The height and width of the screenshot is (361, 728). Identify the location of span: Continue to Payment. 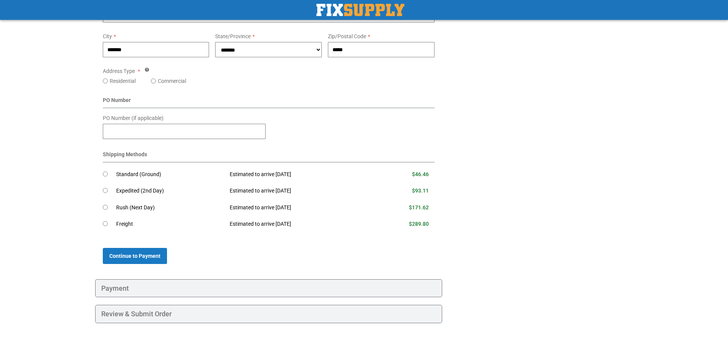
(135, 256).